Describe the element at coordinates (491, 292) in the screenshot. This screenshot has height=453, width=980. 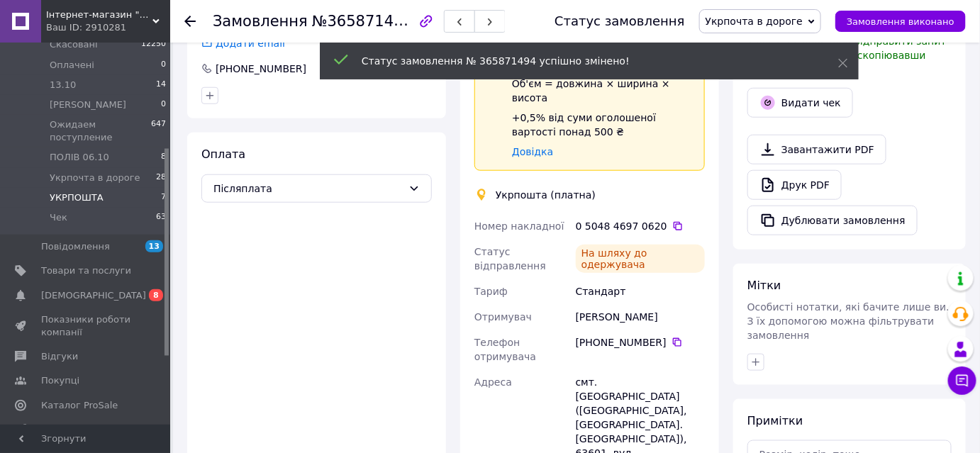
I see `span: Тариф` at that location.